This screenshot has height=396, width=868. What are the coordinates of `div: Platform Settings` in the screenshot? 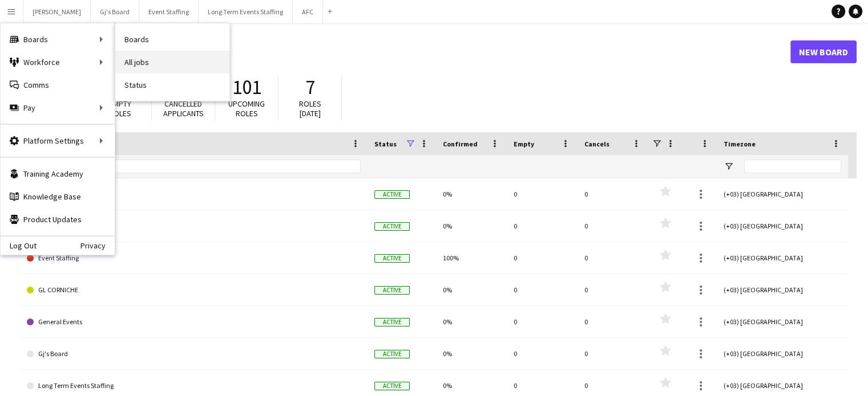 It's located at (58, 141).